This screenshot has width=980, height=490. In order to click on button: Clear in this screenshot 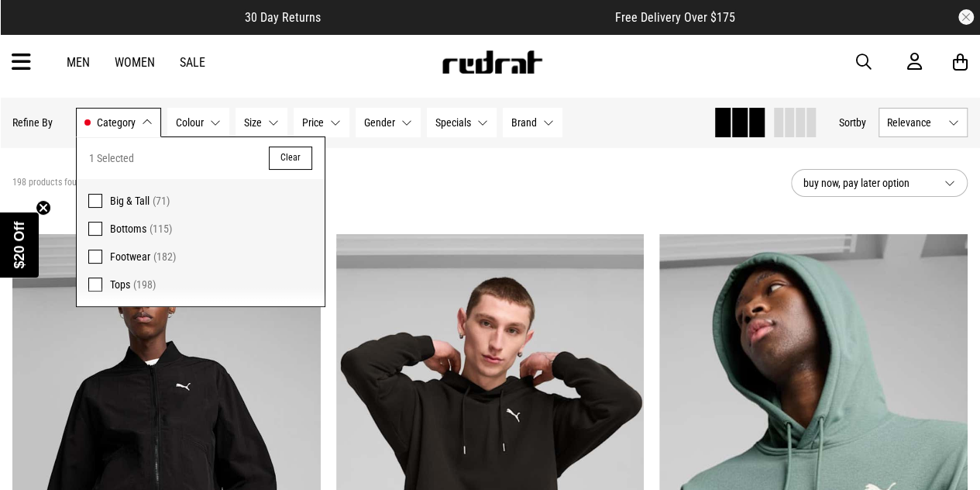, I will do `click(290, 158)`.